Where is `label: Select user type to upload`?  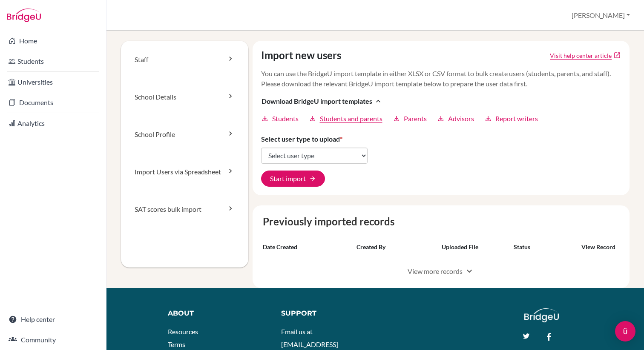 label: Select user type to upload is located at coordinates (302, 139).